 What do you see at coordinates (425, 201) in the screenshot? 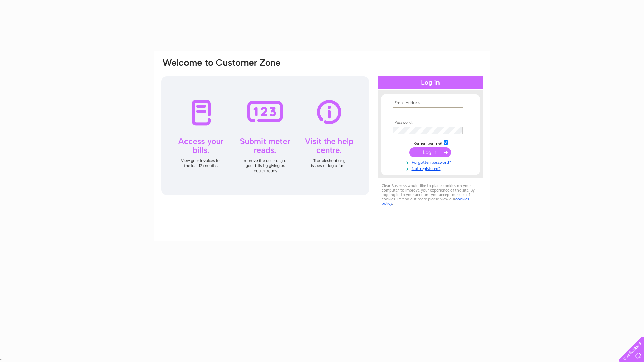
I see `a: cookies policy` at bounding box center [425, 201].